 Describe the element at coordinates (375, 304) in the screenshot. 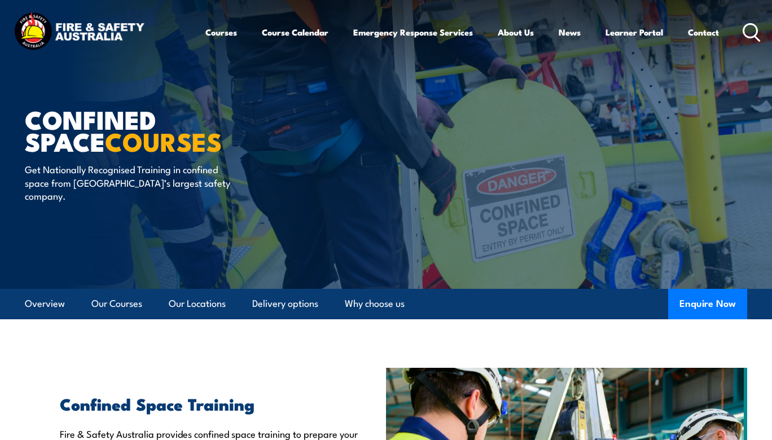

I see `a: Why choose us` at that location.